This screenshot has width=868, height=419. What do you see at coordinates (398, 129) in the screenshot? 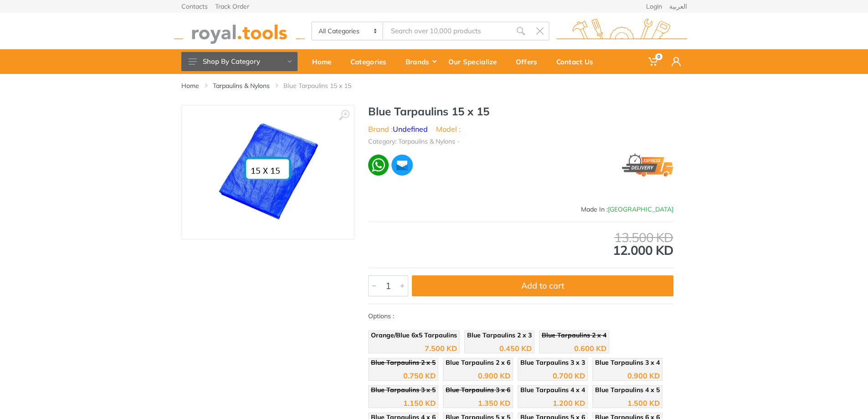
I see `li: Brand :` at bounding box center [398, 129].